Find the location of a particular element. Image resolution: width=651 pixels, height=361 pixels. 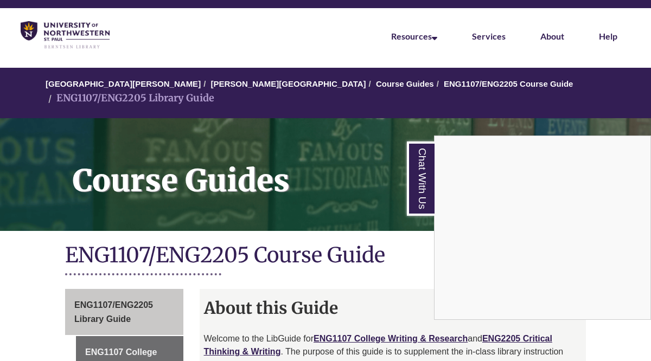

img: UNWSP Library Logo is located at coordinates (65, 35).